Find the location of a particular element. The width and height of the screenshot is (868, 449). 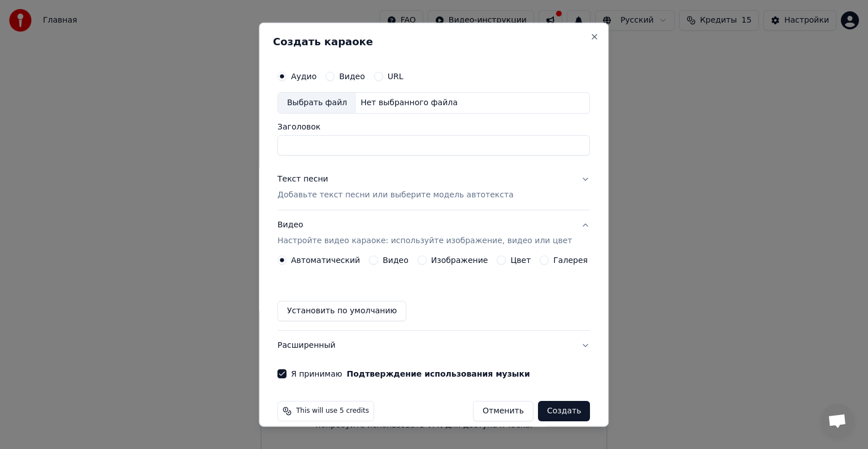

label: Автоматический is located at coordinates (325, 260).